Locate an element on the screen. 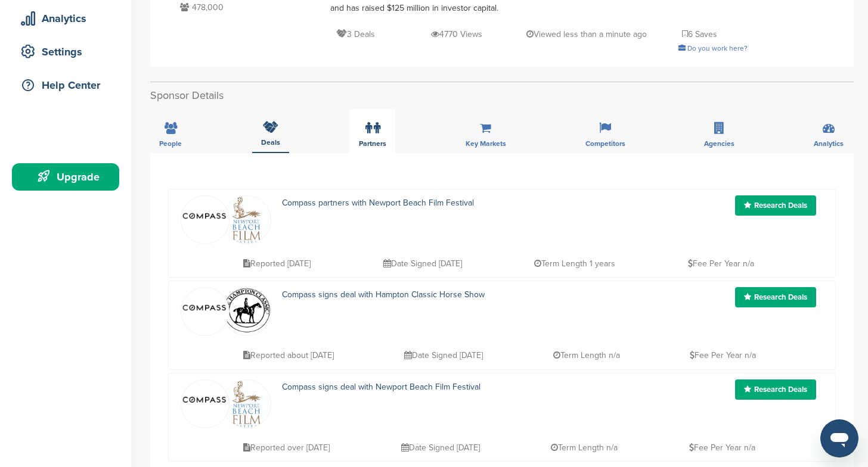 This screenshot has height=467, width=868. span: People is located at coordinates (171, 144).